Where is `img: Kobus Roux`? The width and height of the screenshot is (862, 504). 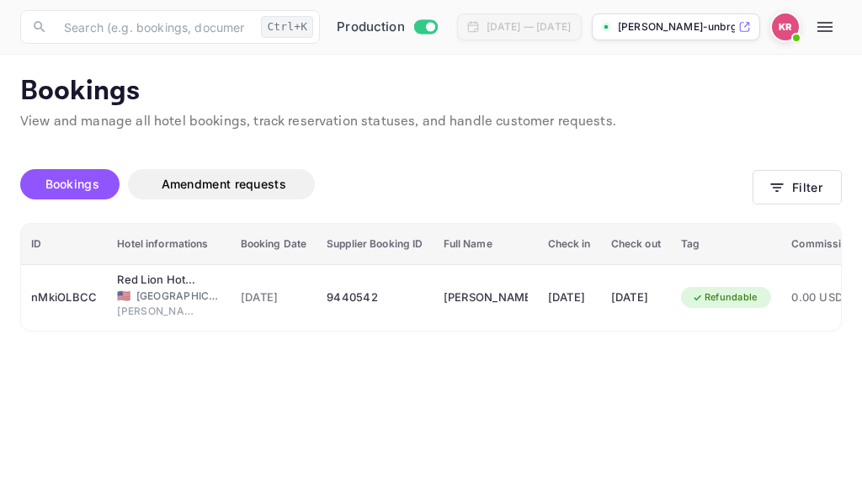
img: Kobus Roux is located at coordinates (786, 27).